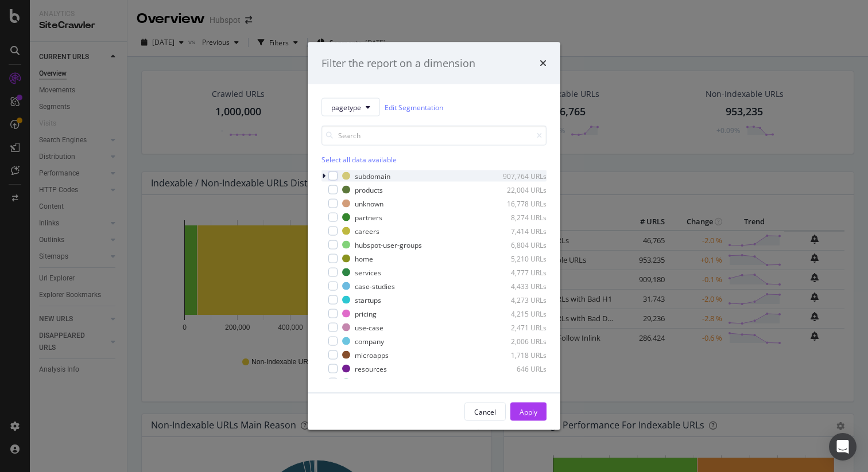 This screenshot has height=472, width=868. What do you see at coordinates (842, 447) in the screenshot?
I see `div: Open Intercom Messenger` at bounding box center [842, 447].